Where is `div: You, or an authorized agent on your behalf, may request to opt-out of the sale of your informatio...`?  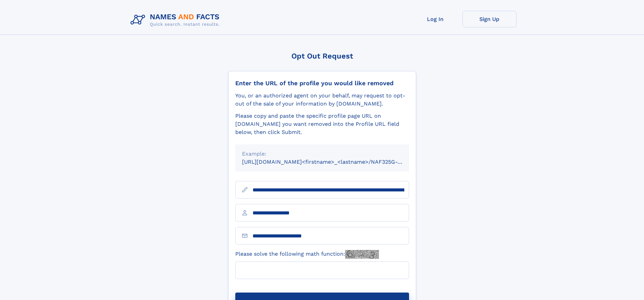 div: You, or an authorized agent on your behalf, may request to opt-out of the sale of your informatio... is located at coordinates (322, 99).